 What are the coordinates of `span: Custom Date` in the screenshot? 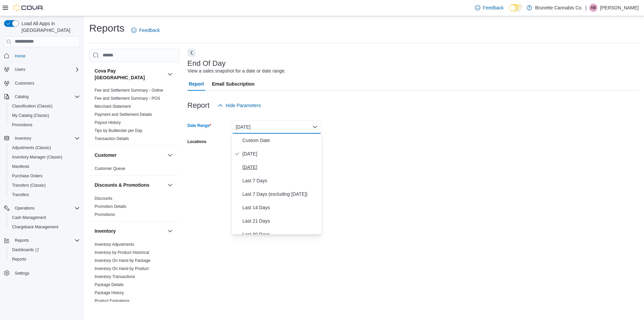 It's located at (281, 140).